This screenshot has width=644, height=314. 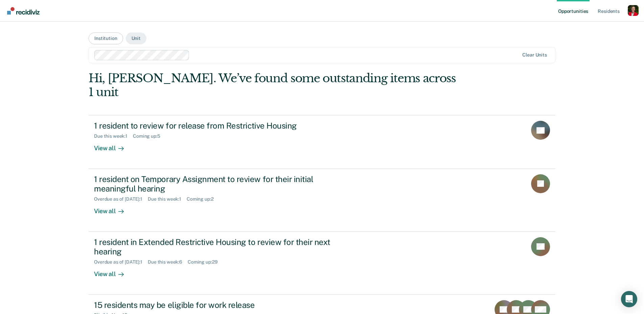 What do you see at coordinates (534, 54) in the screenshot?
I see `div: Clear units` at bounding box center [534, 54].